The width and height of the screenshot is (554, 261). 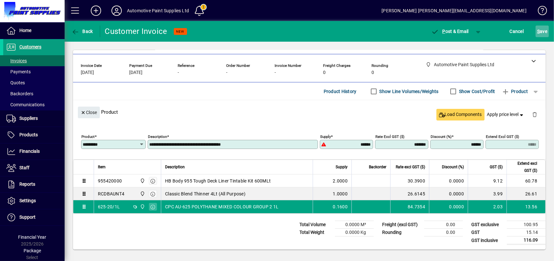 I want to click on label: Show Line Volumes/Weights, so click(x=409, y=91).